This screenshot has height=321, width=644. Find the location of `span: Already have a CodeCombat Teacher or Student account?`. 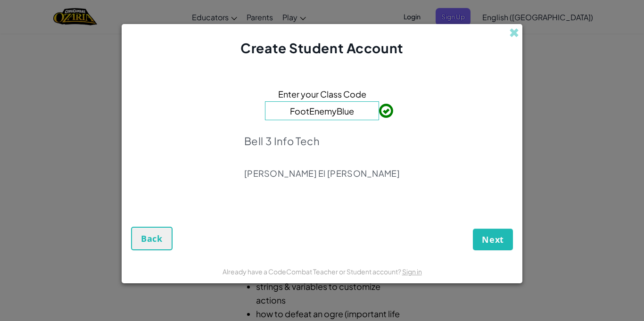

span: Already have a CodeCombat Teacher or Student account? is located at coordinates (312, 272).